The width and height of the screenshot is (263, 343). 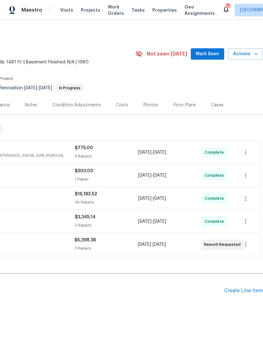 I want to click on span: Visits, so click(x=67, y=10).